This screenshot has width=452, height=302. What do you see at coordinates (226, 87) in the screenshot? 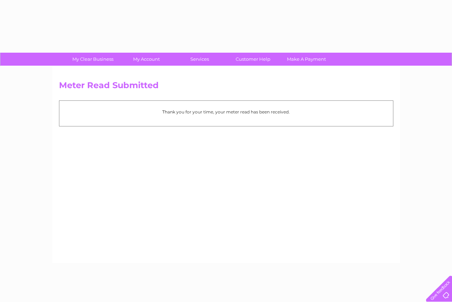
I see `h2: Meter Read Submitted` at bounding box center [226, 87].